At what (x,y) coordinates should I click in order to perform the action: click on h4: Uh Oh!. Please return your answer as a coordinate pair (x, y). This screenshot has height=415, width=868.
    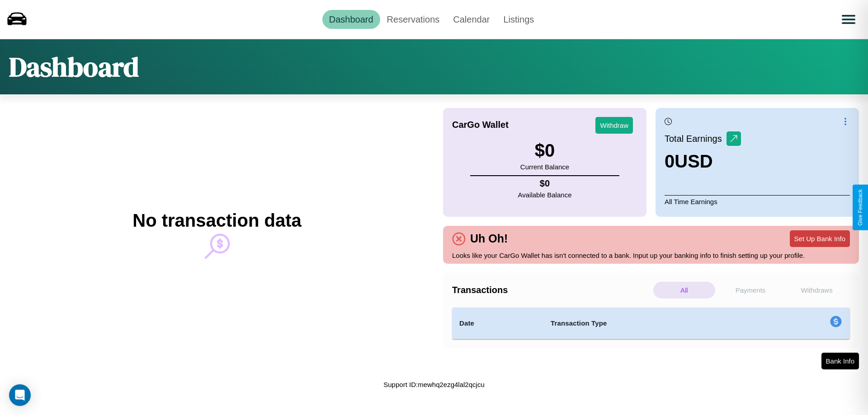
    Looking at the image, I should click on (489, 239).